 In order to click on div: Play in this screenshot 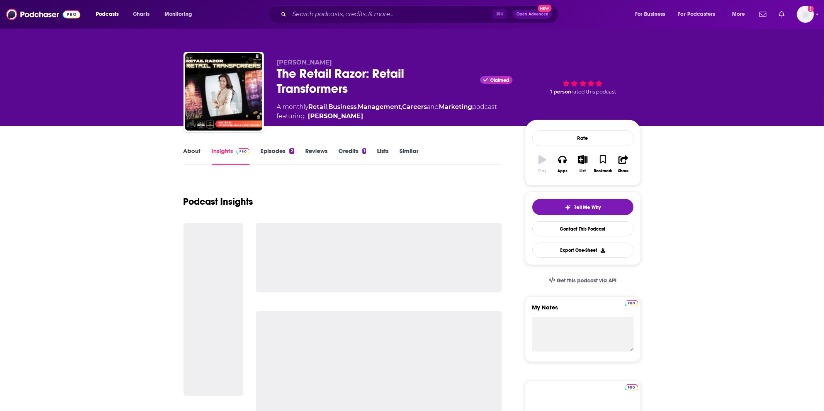, I will do `click(542, 171)`.